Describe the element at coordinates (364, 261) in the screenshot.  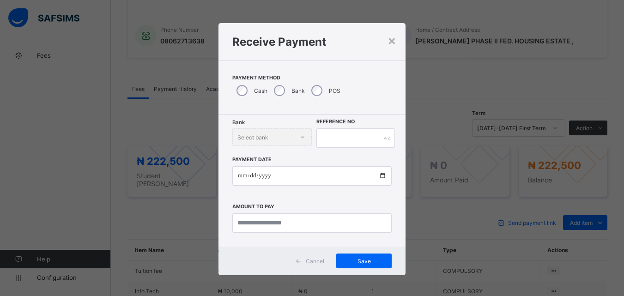
I see `span: Save` at that location.